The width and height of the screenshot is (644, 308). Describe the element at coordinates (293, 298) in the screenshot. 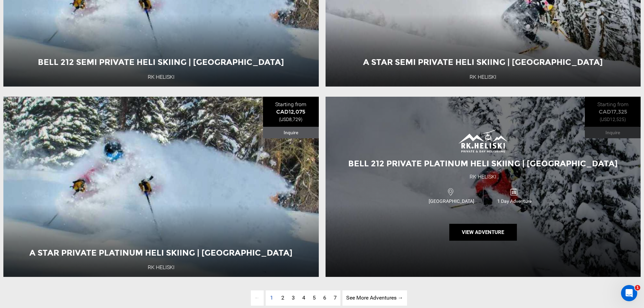

I see `span: 3` at that location.